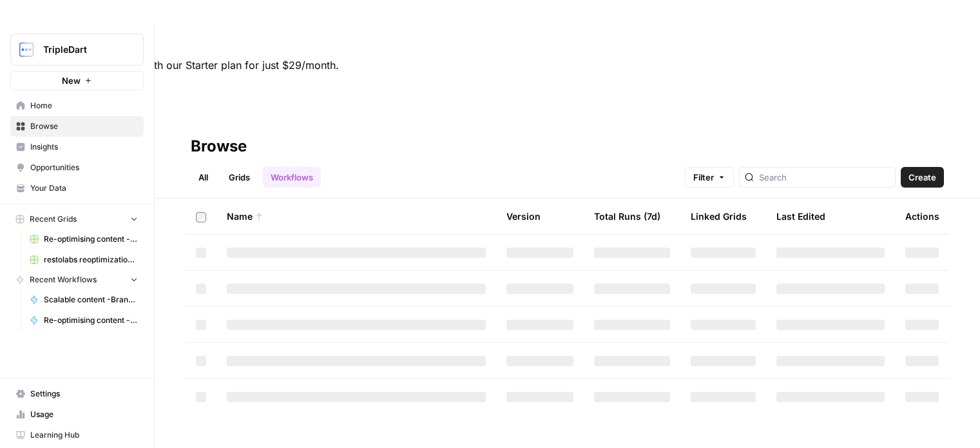 Image resolution: width=980 pixels, height=448 pixels. What do you see at coordinates (76, 280) in the screenshot?
I see `button: Recent Workflows` at bounding box center [76, 280].